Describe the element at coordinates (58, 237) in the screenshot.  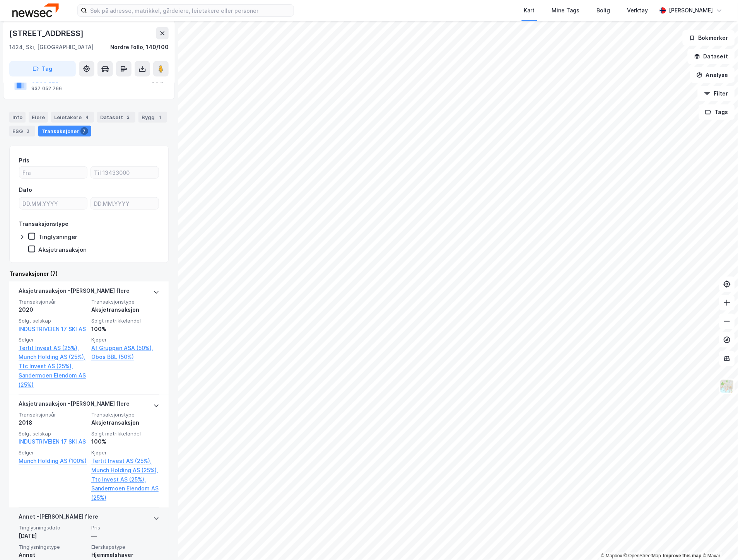
I see `div: Tinglysninger` at that location.